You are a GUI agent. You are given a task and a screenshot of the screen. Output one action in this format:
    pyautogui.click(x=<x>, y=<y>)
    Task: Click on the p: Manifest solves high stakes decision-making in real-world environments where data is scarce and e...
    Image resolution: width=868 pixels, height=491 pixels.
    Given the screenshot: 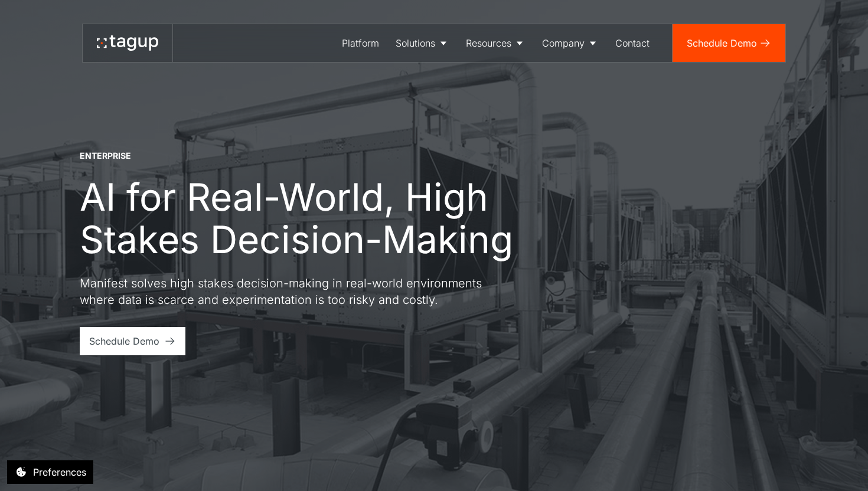 What is the action you would take?
    pyautogui.click(x=292, y=292)
    